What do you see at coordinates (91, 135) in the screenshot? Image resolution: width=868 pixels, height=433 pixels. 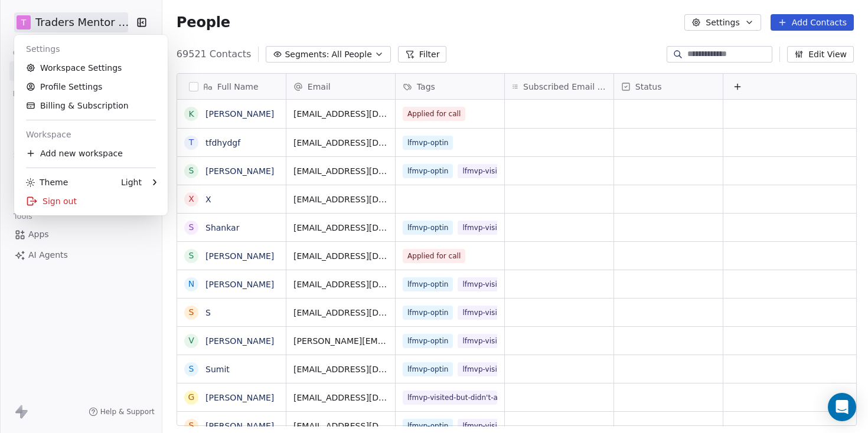 I see `div: Workspace` at bounding box center [91, 135].